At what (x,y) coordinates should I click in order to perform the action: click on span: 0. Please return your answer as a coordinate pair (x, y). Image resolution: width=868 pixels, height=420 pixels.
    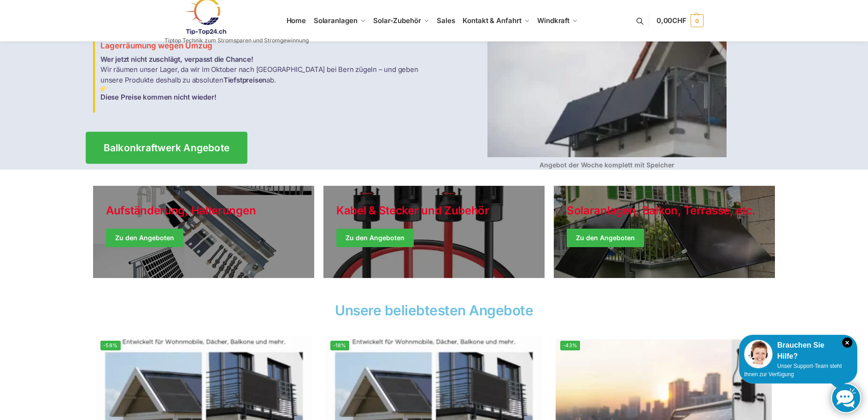
    Looking at the image, I should click on (697, 21).